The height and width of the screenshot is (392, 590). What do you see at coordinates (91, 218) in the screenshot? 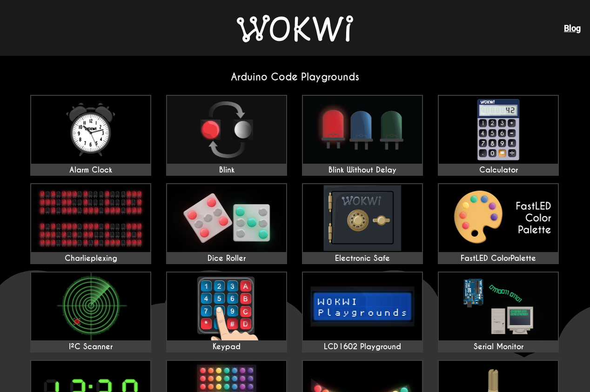
I see `img: Charlieplexing` at bounding box center [91, 218].